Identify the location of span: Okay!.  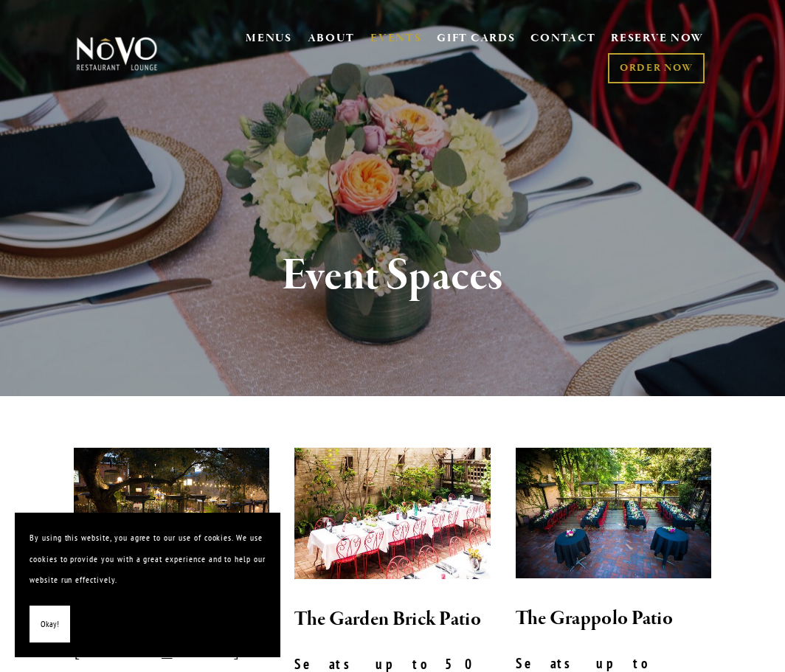
(49, 624).